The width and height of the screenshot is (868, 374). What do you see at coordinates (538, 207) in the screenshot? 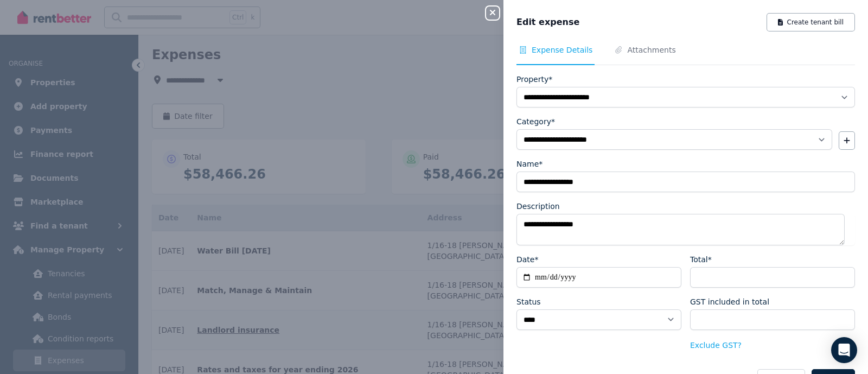
I see `label: Description` at bounding box center [538, 207].